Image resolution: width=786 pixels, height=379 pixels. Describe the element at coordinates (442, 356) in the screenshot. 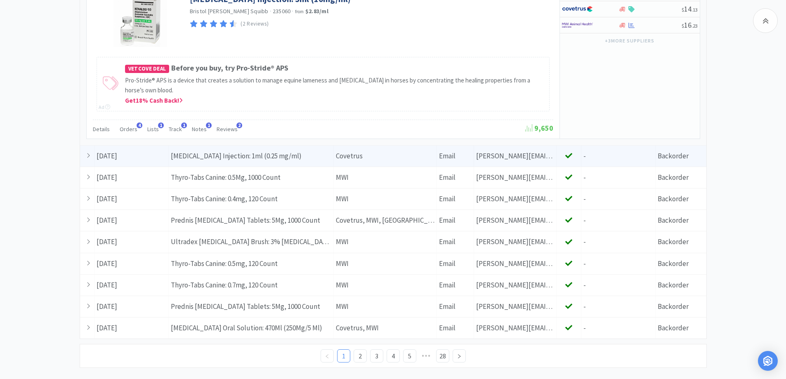

I see `a: 28` at that location.